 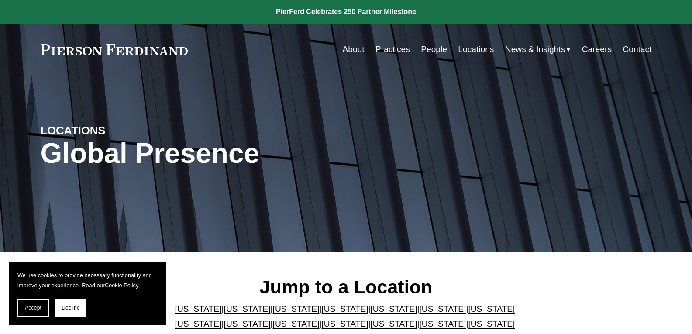 I want to click on button: Accept, so click(x=33, y=308).